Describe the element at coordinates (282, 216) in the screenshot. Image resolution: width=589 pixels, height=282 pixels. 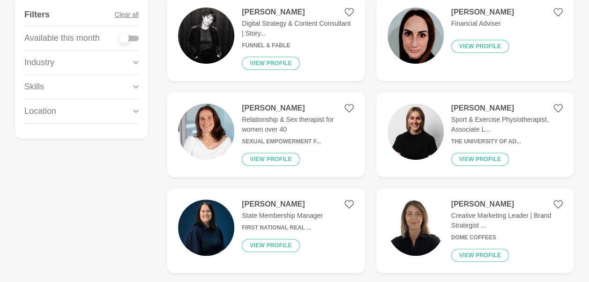
I see `p: State Membership Manager` at that location.